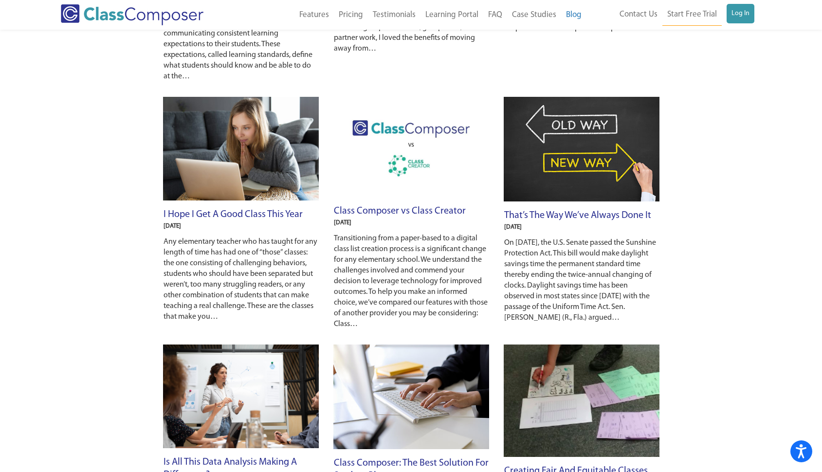  I want to click on a: That’s the Way We’ve Always Done It, so click(577, 216).